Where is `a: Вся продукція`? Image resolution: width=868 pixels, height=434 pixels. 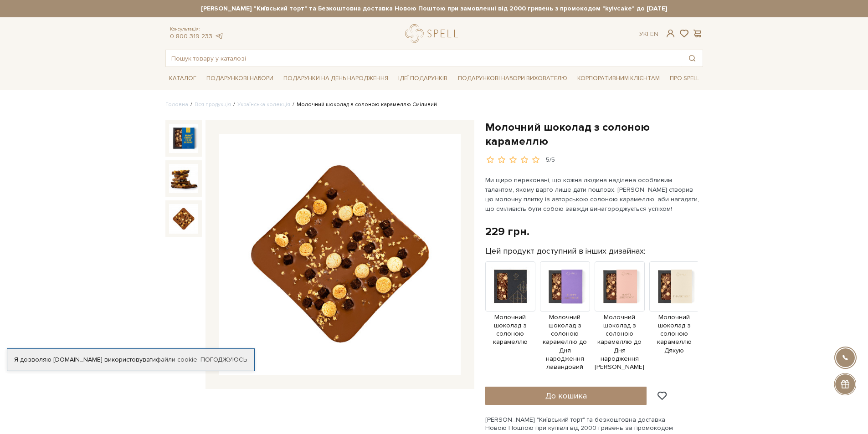
a: Вся продукція is located at coordinates (213, 104).